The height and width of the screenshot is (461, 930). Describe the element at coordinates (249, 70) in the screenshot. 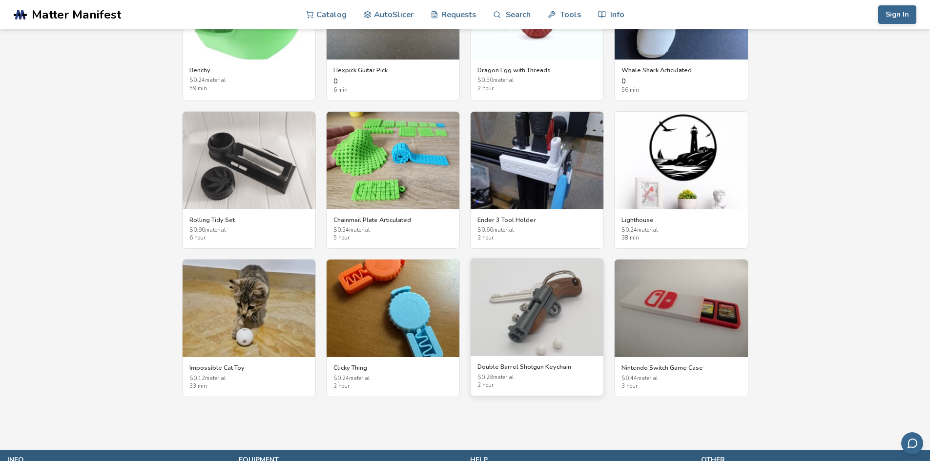

I see `h3: Benchy` at that location.